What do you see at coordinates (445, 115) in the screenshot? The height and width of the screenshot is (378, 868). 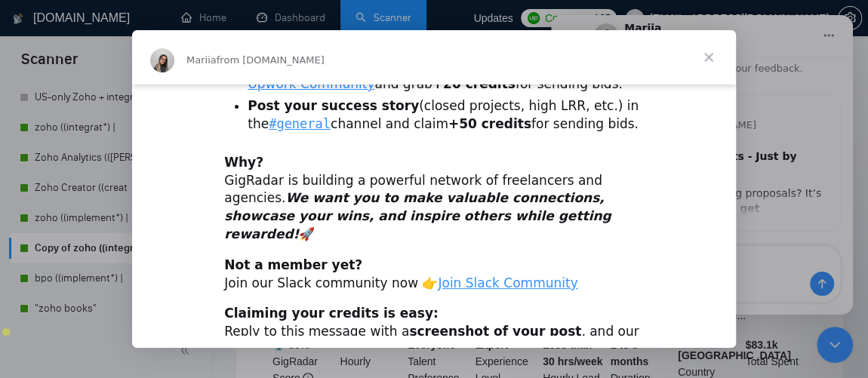 I see `li: (closed projects, high LRR, etc.) in the channel and claim for sending bids.` at bounding box center [445, 115].